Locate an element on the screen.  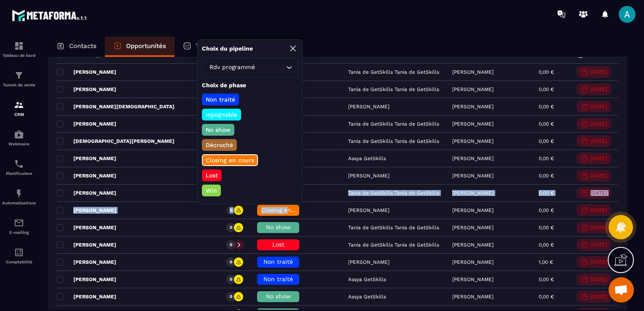
a: Contacts is located at coordinates (76, 47).